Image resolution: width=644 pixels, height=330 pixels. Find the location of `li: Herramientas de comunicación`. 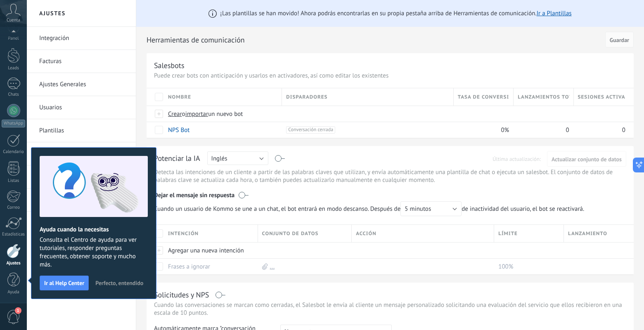

li: Herramientas de comunicación is located at coordinates (81, 154).